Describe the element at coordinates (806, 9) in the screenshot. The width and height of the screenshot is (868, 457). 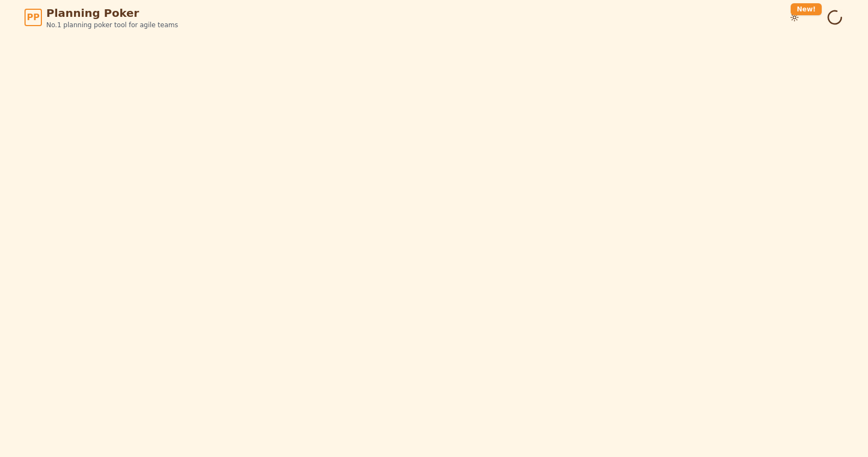
I see `div: New!` at that location.